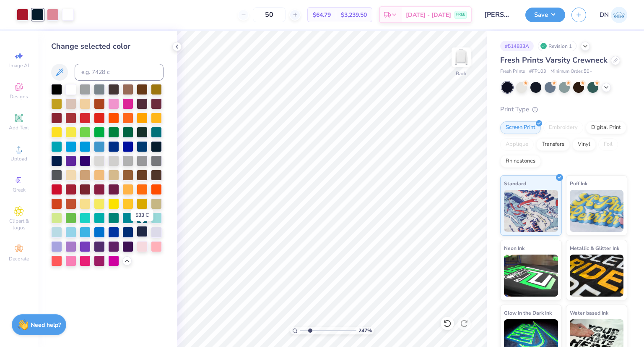 The width and height of the screenshot is (644, 347). Describe the element at coordinates (521, 128) in the screenshot. I see `div: Screen Print` at that location.